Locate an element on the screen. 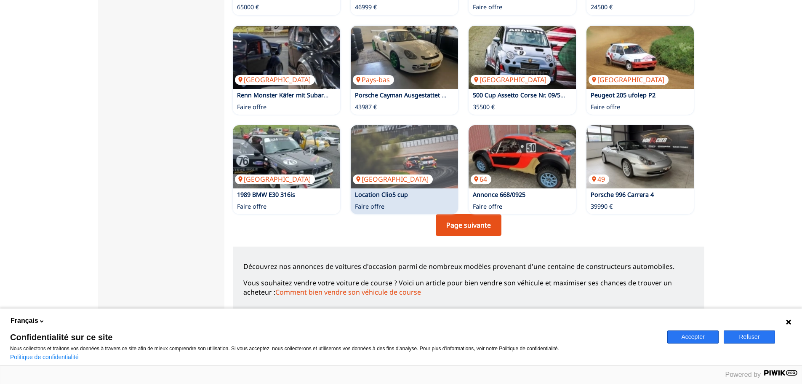  a: Porsche 996 Carrera 4 is located at coordinates (622, 194).